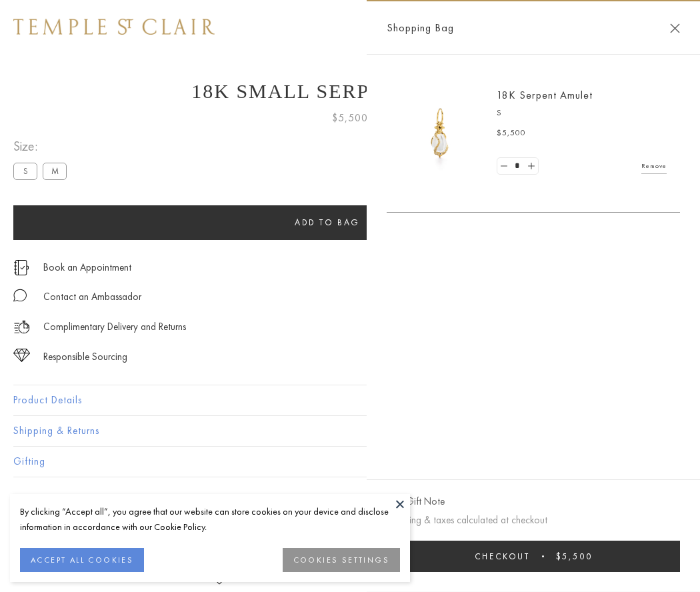  Describe the element at coordinates (115, 326) in the screenshot. I see `p: Complimentary Delivery and Returns` at that location.